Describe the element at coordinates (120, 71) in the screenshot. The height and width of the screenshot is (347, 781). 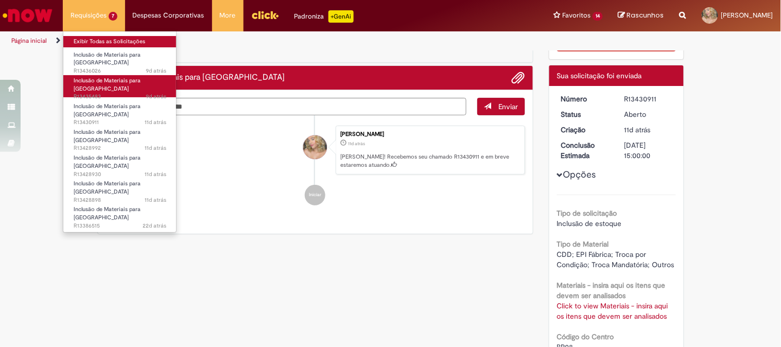
I see `span: R13436026` at that location.